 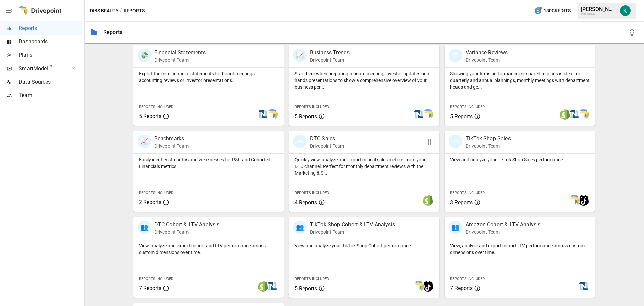 I want to click on p: Easily identify strengths and weaknesses for P&L and Cohorted Financials metrics., so click(x=209, y=163).